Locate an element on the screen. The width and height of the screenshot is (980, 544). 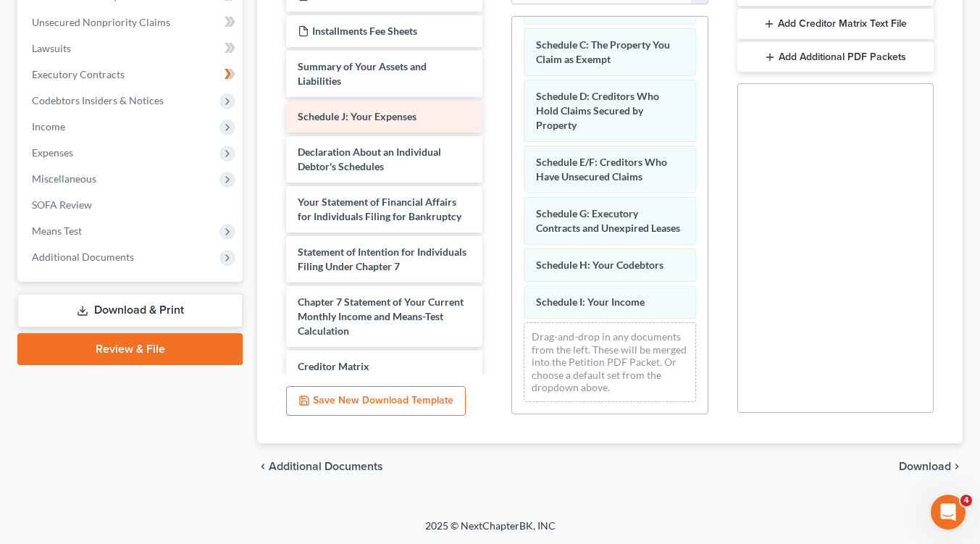
a: Executory Contracts is located at coordinates (131, 75).